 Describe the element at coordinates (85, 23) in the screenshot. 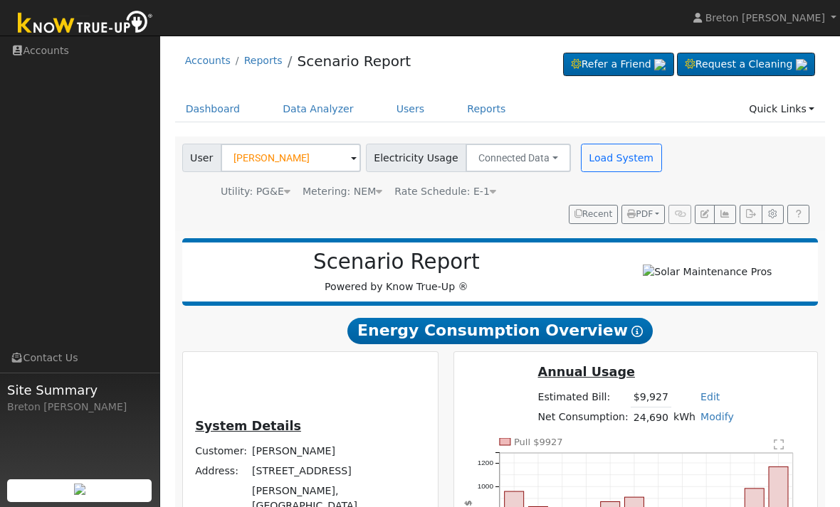

I see `img: Know True-Up` at that location.